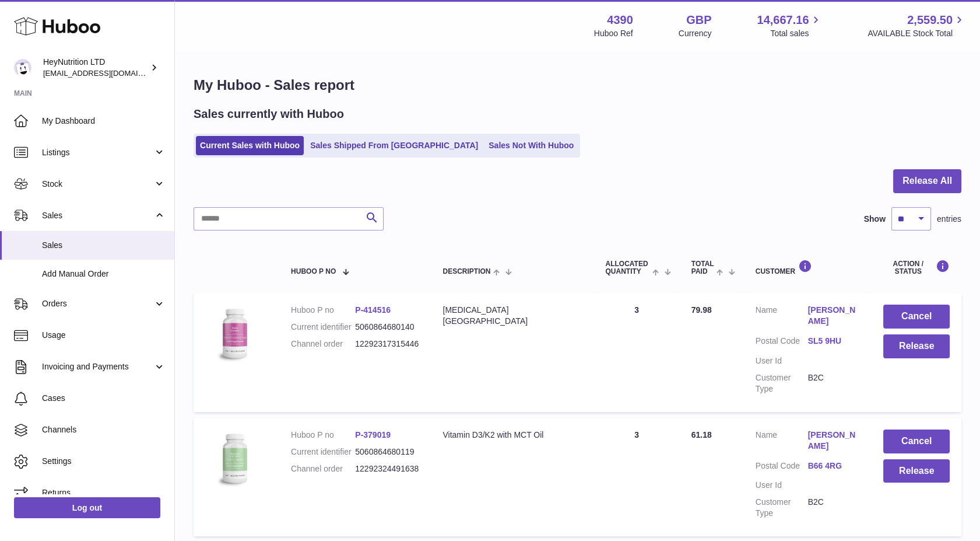  I want to click on a: Current Sales with Huboo, so click(250, 146).